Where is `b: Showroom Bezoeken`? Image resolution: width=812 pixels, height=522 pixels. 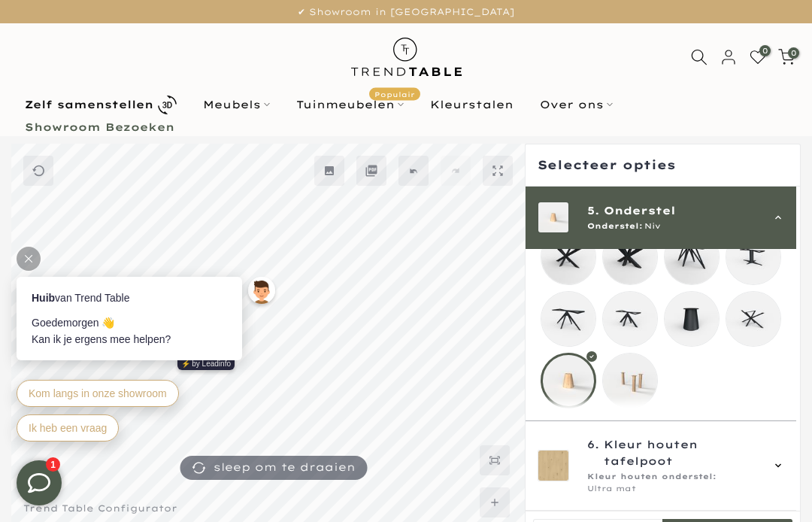
b: Showroom Bezoeken is located at coordinates (100, 128).